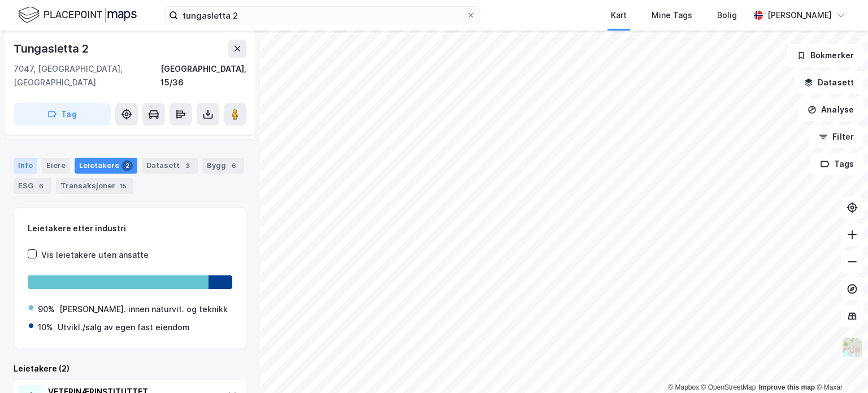 The width and height of the screenshot is (868, 393). Describe the element at coordinates (223, 166) in the screenshot. I see `div: Bygg` at that location.